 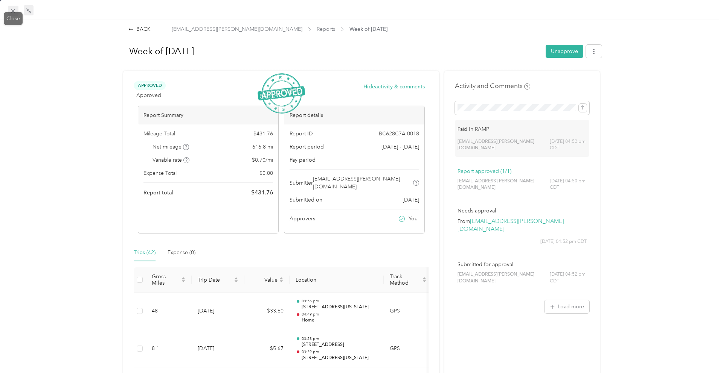 I want to click on span: You, so click(x=413, y=219).